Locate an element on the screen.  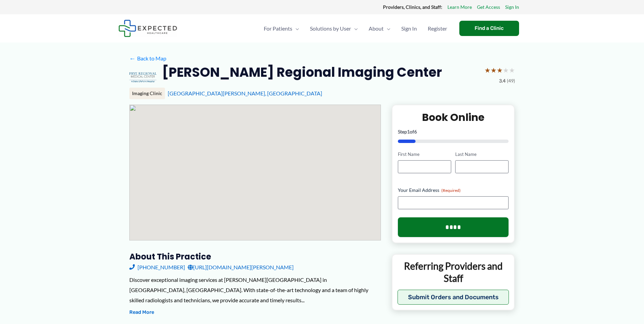
span: 1 is located at coordinates (409, 131).